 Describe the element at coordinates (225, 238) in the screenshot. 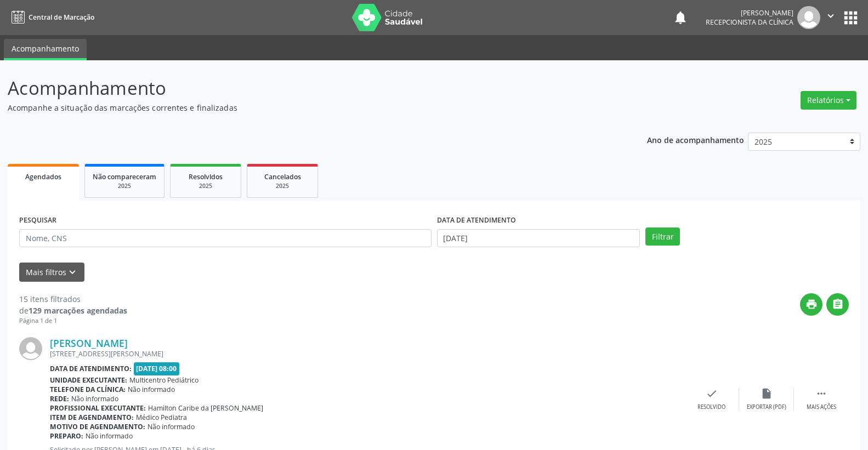

I see `input: Nome, CNS` at that location.